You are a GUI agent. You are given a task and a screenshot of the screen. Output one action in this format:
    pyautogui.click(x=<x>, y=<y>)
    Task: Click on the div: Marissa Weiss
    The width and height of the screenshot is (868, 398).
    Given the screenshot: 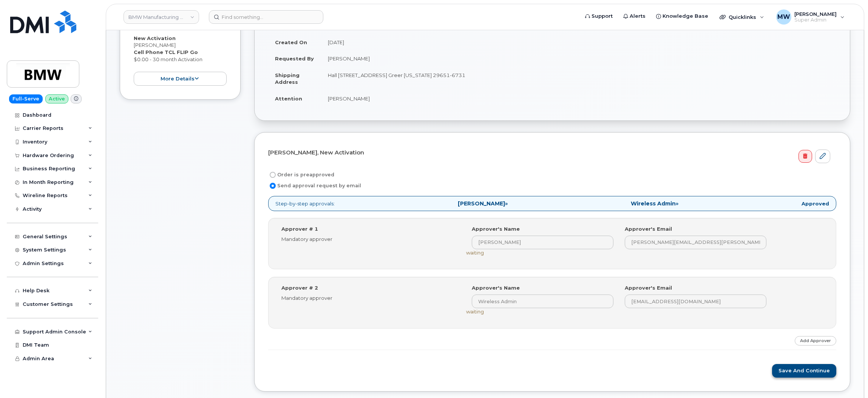 What is the action you would take?
    pyautogui.click(x=810, y=17)
    